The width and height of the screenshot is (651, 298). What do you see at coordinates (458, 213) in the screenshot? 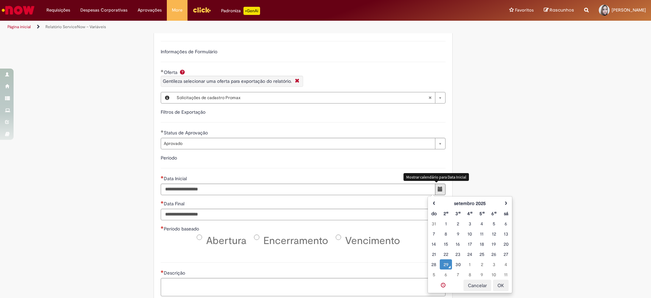
I see `th: Terça-feira` at bounding box center [458, 213].